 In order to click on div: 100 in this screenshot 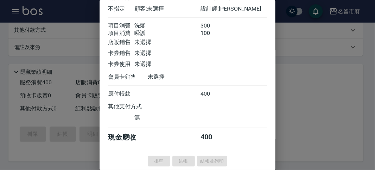, I will do `click(214, 33)`.